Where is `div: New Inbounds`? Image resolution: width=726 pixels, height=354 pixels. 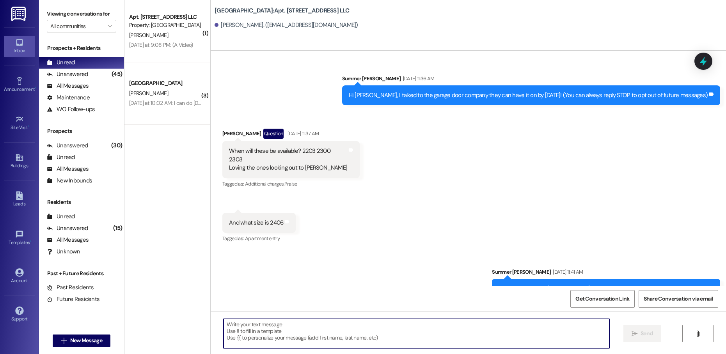
div: New Inbounds is located at coordinates (69, 181).